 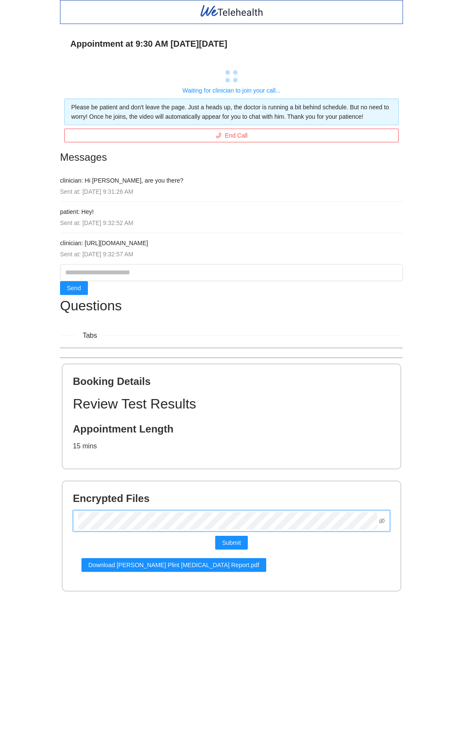 What do you see at coordinates (231, 112) in the screenshot?
I see `div: Please be patient and don't leave the page. Just a heads up, the doctor is running a bit behind s...` at bounding box center [231, 112].